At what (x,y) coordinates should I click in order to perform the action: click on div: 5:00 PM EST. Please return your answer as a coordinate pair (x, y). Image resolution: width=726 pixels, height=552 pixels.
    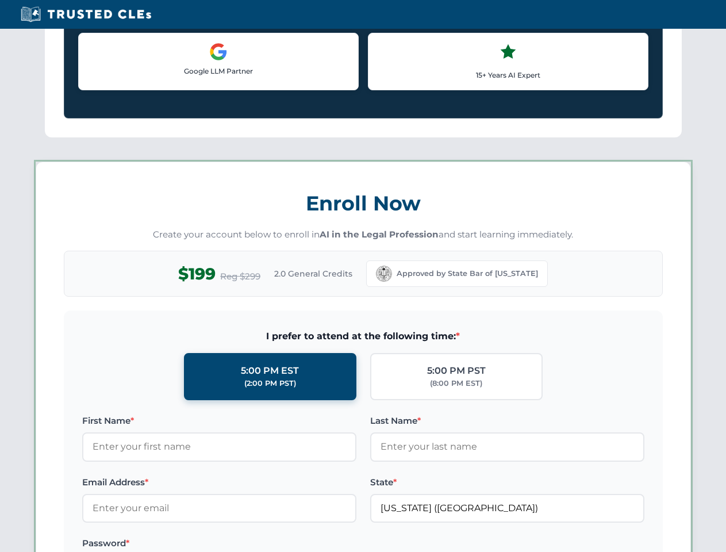
    Looking at the image, I should click on (270, 371).